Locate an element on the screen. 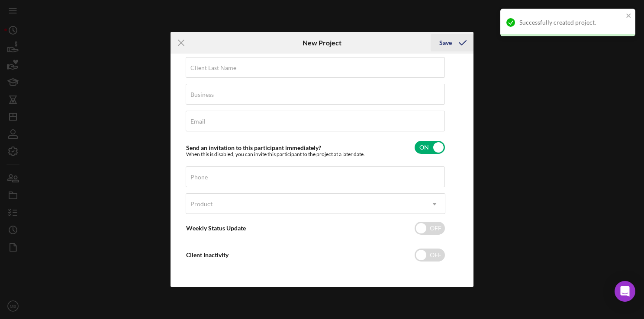 This screenshot has height=319, width=644. label: Phone is located at coordinates (199, 177).